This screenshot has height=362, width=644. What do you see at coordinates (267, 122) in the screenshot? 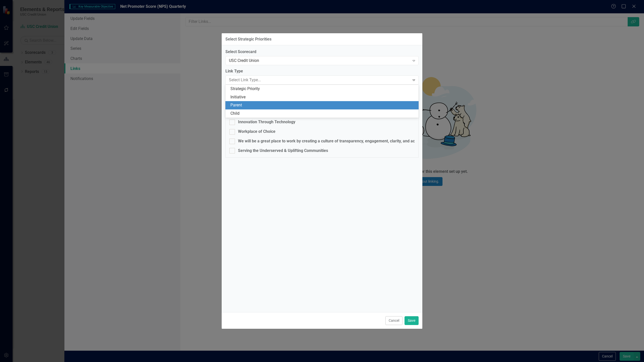
I see `div: Innovation Through Technology` at bounding box center [267, 122].